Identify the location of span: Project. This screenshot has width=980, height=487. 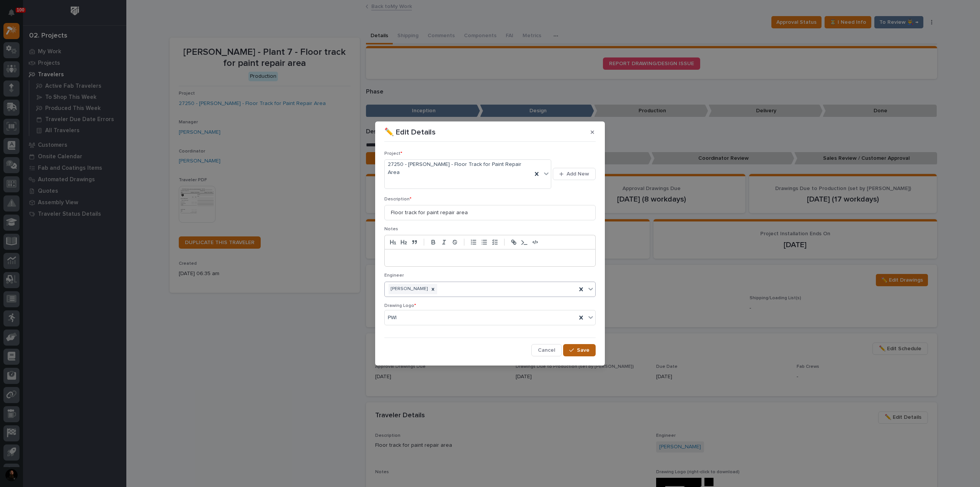
(393, 154).